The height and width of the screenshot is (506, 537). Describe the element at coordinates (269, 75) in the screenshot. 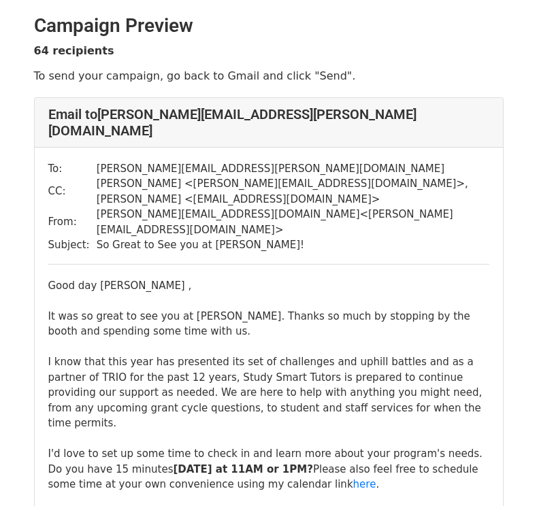

I see `p: To send your campaign, go back to Gmail and click "Send".` at that location.